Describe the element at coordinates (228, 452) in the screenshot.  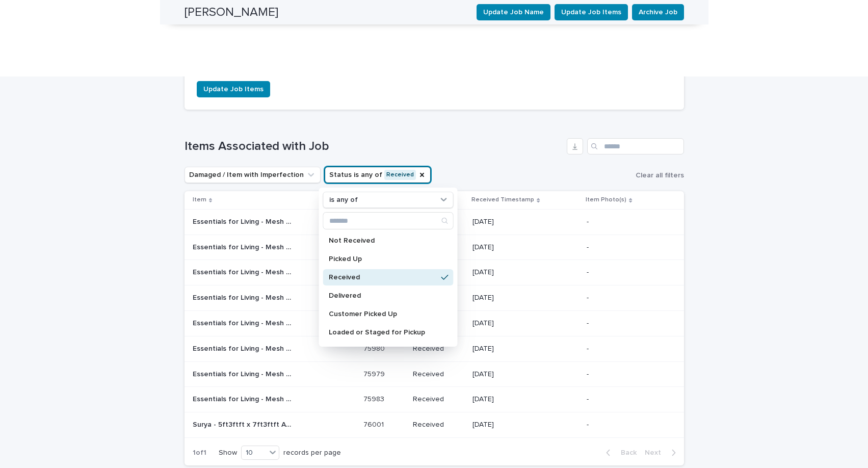
I see `p: Show` at that location.